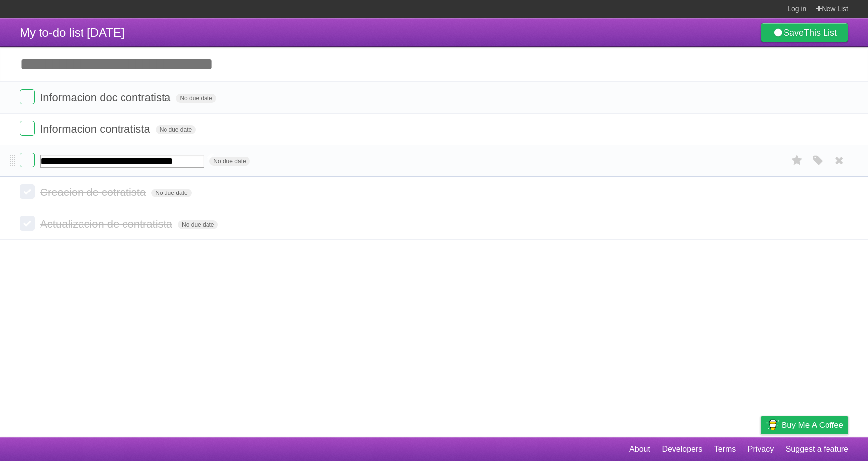 This screenshot has width=868, height=461. What do you see at coordinates (804, 425) in the screenshot?
I see `a: Buy me a coffee` at bounding box center [804, 425].